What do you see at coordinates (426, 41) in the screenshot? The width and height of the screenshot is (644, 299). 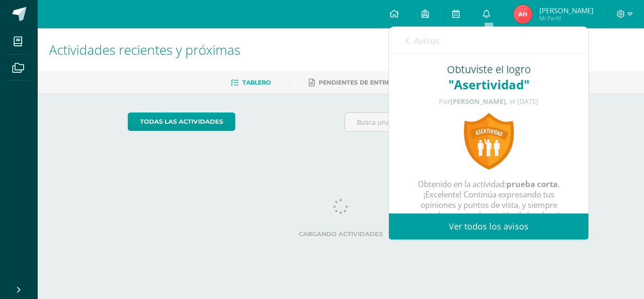 I see `span: Avisos` at bounding box center [426, 41].